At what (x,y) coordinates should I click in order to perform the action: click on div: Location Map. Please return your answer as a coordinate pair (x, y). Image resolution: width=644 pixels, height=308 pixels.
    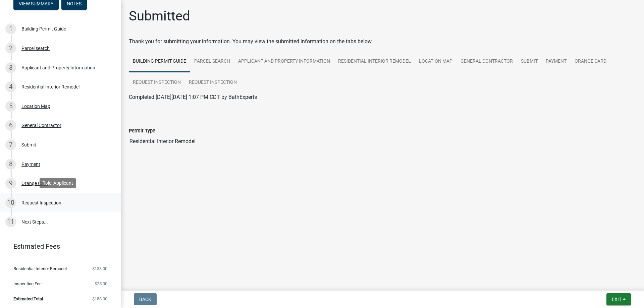
    Looking at the image, I should click on (36, 106).